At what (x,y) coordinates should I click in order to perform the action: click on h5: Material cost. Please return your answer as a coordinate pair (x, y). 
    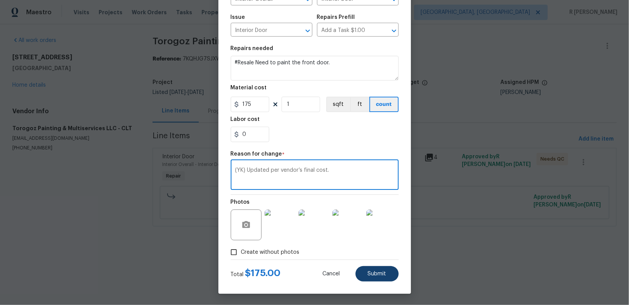
    Looking at the image, I should click on (249, 88).